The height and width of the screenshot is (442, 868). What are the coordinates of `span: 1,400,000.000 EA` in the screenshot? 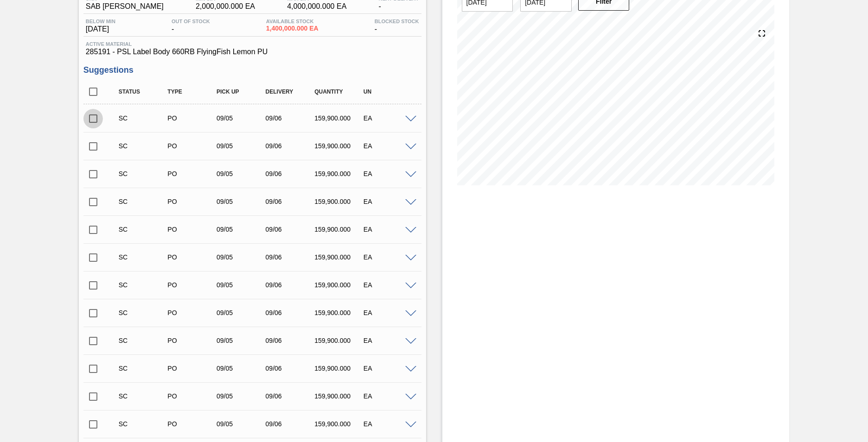 It's located at (292, 28).